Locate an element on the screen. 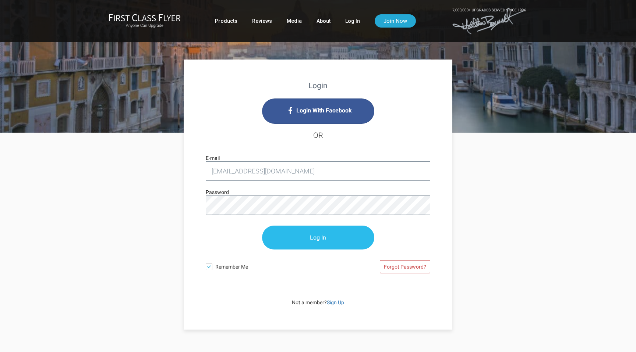  label: Password is located at coordinates (217, 192).